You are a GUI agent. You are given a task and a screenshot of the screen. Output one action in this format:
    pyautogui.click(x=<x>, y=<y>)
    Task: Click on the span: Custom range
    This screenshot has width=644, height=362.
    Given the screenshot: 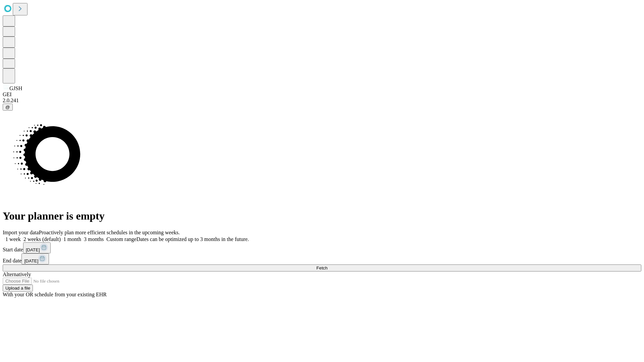 What is the action you would take?
    pyautogui.click(x=121, y=239)
    